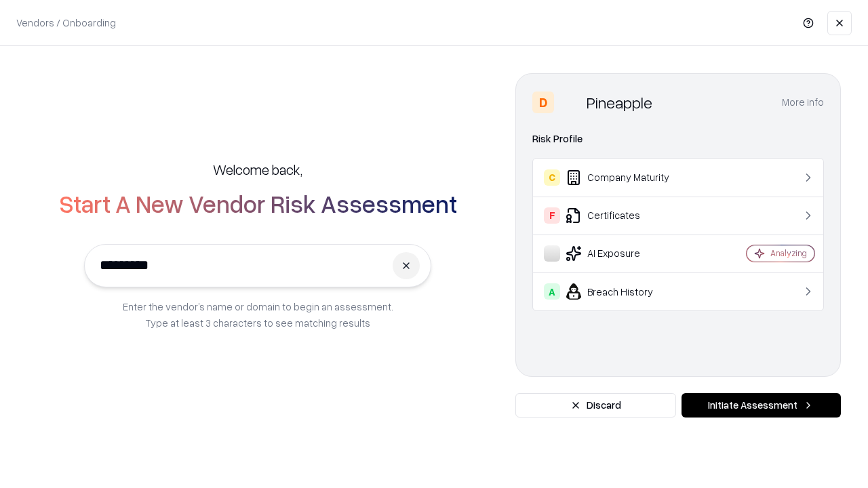  I want to click on p: Enter the vendor’s name or domain to begin an assessment. Type at least 3 characters to see match..., so click(258, 315).